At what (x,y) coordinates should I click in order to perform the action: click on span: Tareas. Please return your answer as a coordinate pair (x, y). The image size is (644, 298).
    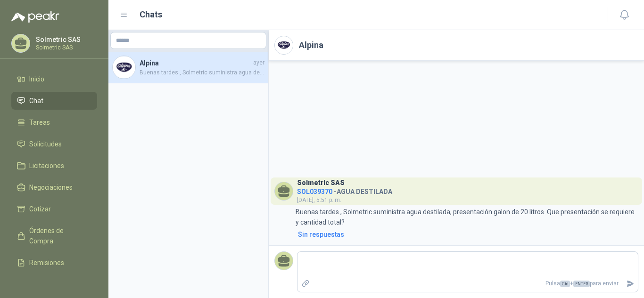
    Looking at the image, I should click on (40, 122).